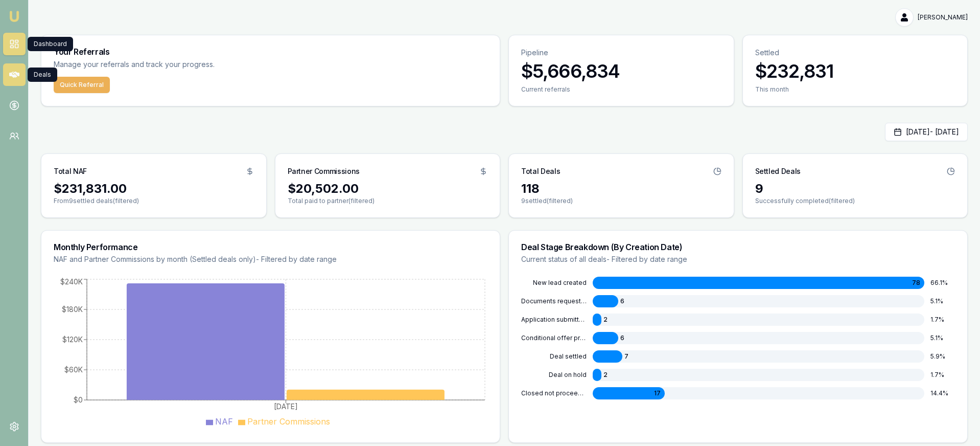 This screenshot has width=980, height=446. I want to click on div: 118, so click(621, 189).